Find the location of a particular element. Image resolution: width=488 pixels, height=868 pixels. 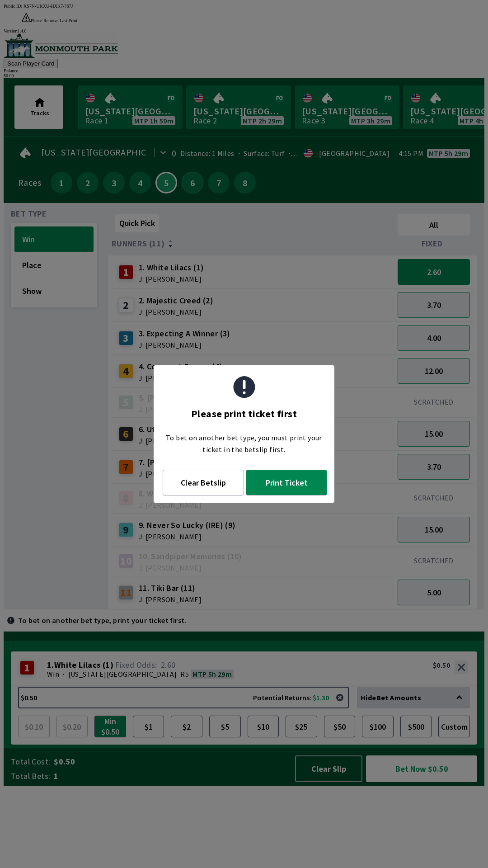

button: Print Ticket is located at coordinates (287, 482).